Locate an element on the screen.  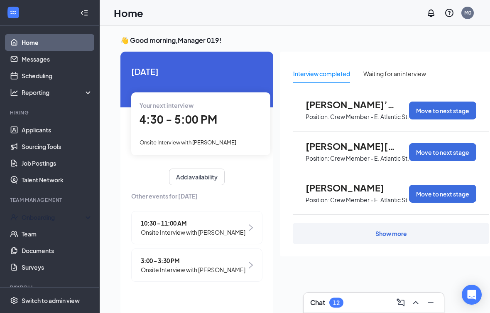
div: Payroll is located at coordinates (50, 287).